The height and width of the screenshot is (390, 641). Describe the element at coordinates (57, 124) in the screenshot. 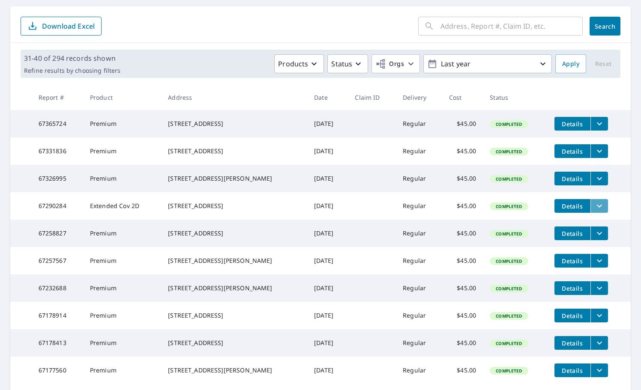

I see `td: 67365724` at that location.